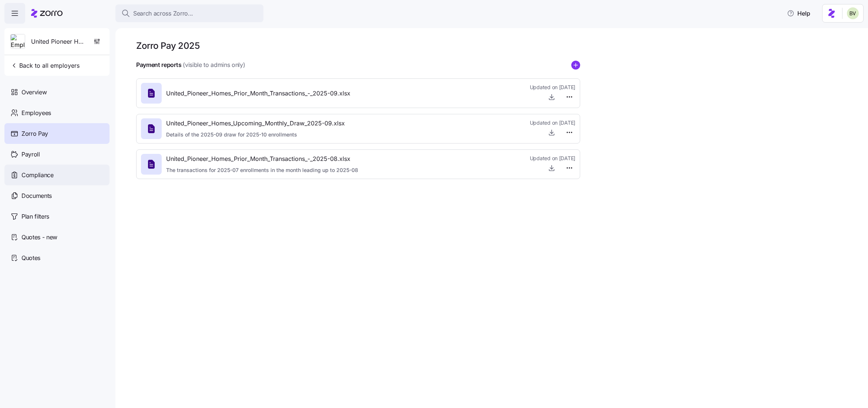 The height and width of the screenshot is (408, 868). What do you see at coordinates (57, 175) in the screenshot?
I see `a: Compliance` at bounding box center [57, 175].